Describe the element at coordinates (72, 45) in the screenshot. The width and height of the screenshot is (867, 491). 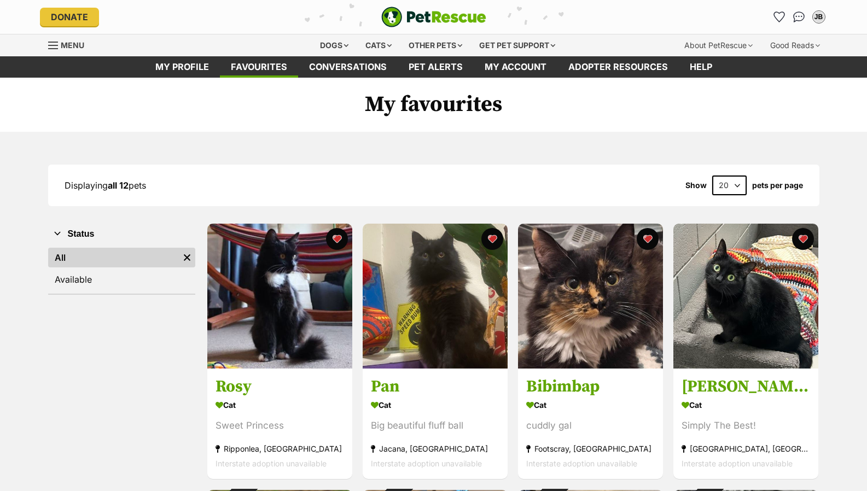
I see `span: Menu` at that location.